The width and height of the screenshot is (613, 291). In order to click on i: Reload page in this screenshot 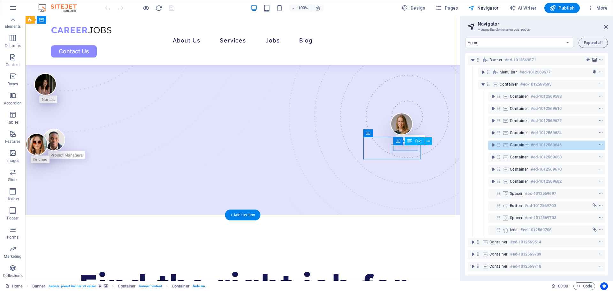, I will do `click(159, 8)`.